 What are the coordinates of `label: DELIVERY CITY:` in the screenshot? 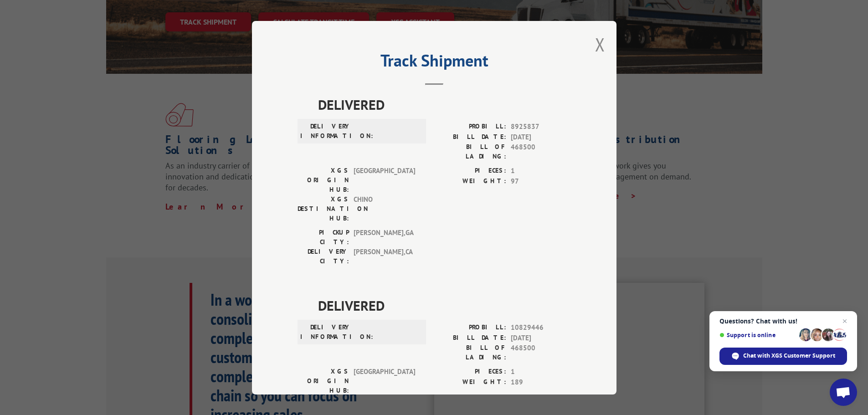 It's located at (323, 257).